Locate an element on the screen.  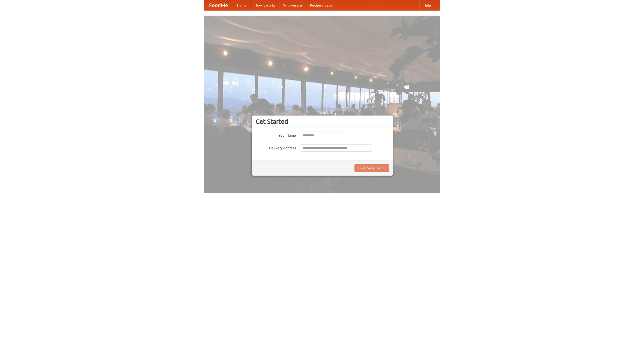
a: FoodMe is located at coordinates (218, 5).